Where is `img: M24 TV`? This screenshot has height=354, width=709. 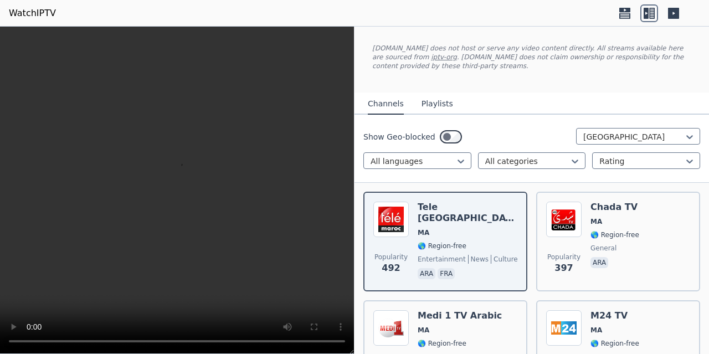
img: M24 TV is located at coordinates (564, 328).